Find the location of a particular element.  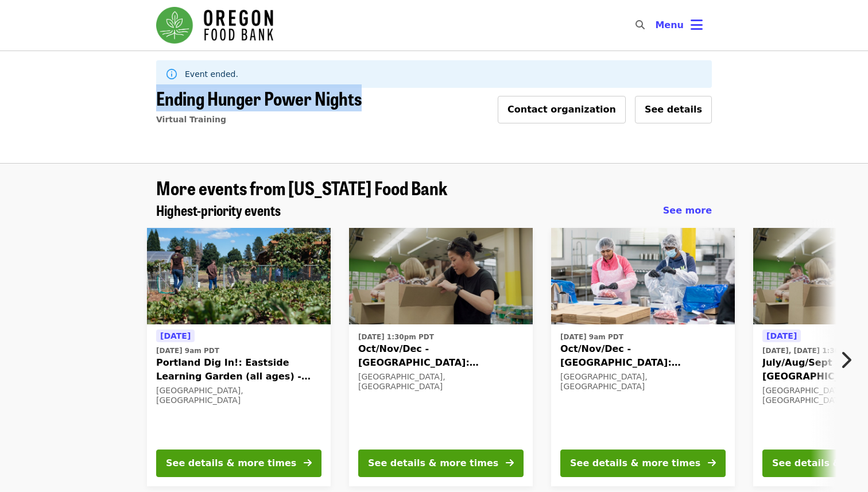

i: chevron-right icon is located at coordinates (846, 360).